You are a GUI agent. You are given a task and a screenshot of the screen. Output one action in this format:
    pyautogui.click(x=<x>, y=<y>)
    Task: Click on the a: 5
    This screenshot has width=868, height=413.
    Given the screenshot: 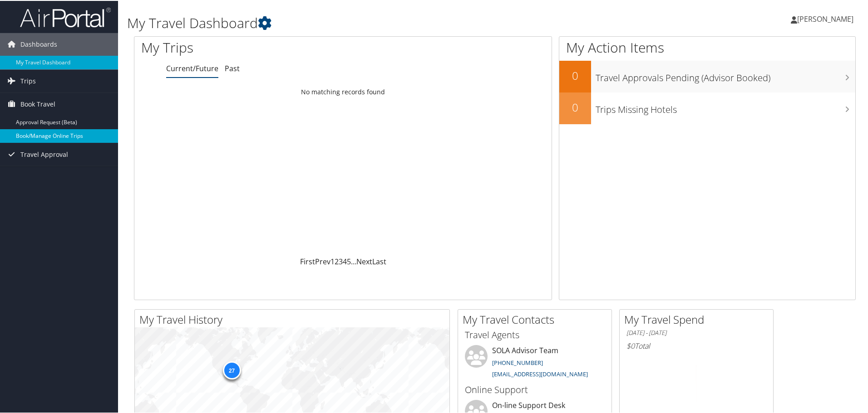 What is the action you would take?
    pyautogui.click(x=348, y=261)
    